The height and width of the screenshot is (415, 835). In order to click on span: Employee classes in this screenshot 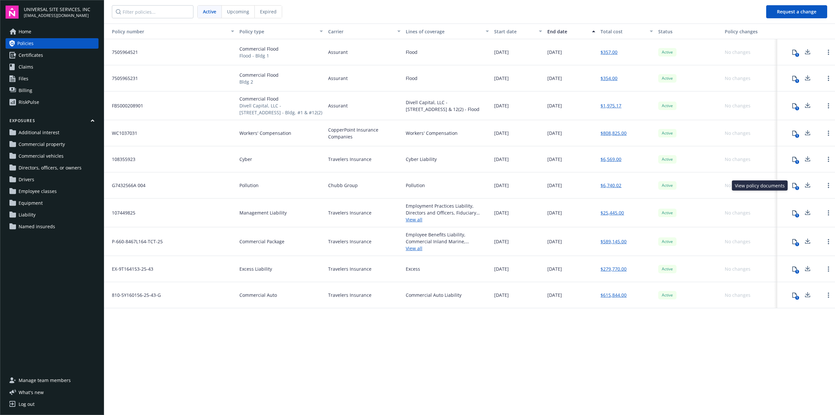, I will do `click(38, 191)`.